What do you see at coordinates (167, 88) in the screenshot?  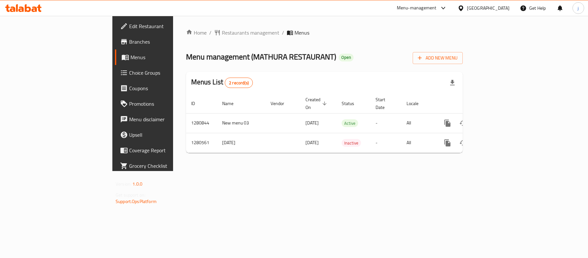 I see `span: Coupons` at bounding box center [167, 88].